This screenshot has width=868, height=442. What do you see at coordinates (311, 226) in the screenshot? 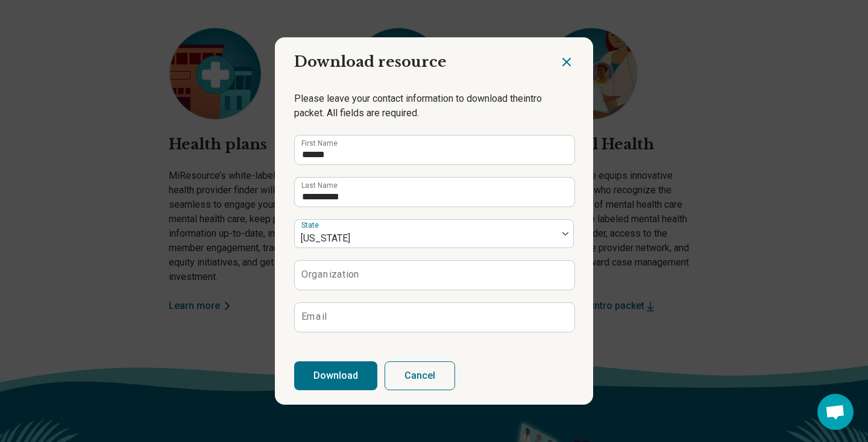
I see `label: State` at bounding box center [311, 226].